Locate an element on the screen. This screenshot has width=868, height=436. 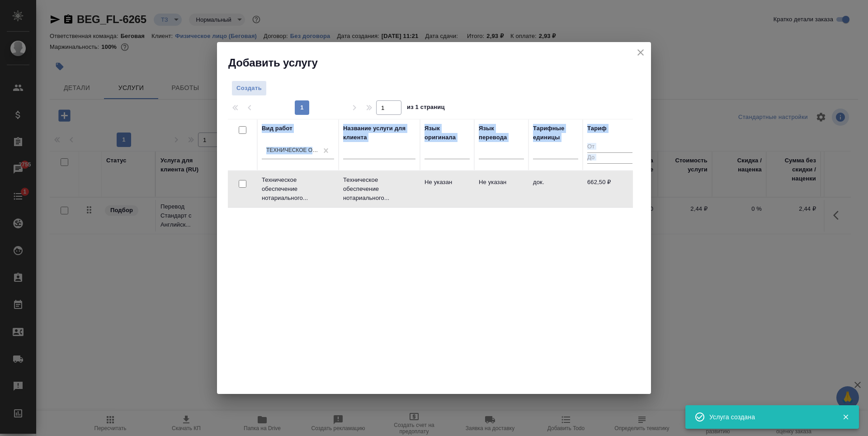
input: От is located at coordinates (610, 147).